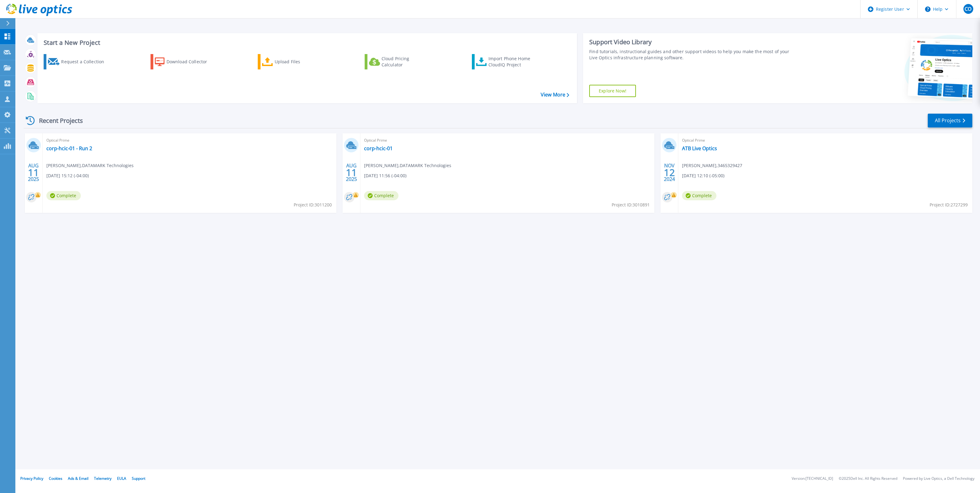 The image size is (980, 493). Describe the element at coordinates (691, 42) in the screenshot. I see `div: Support Video Library` at that location.